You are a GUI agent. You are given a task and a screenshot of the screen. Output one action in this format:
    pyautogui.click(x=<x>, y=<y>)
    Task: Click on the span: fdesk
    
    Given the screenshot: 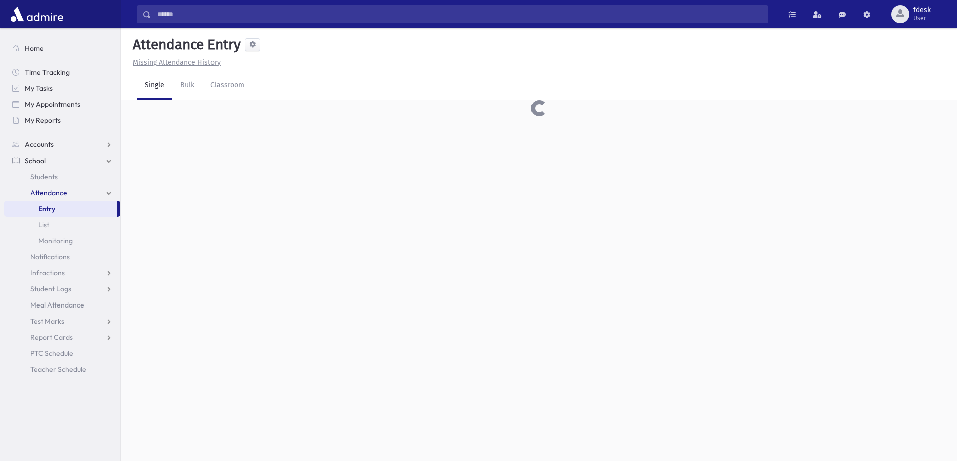 What is the action you would take?
    pyautogui.click(x=921, y=10)
    